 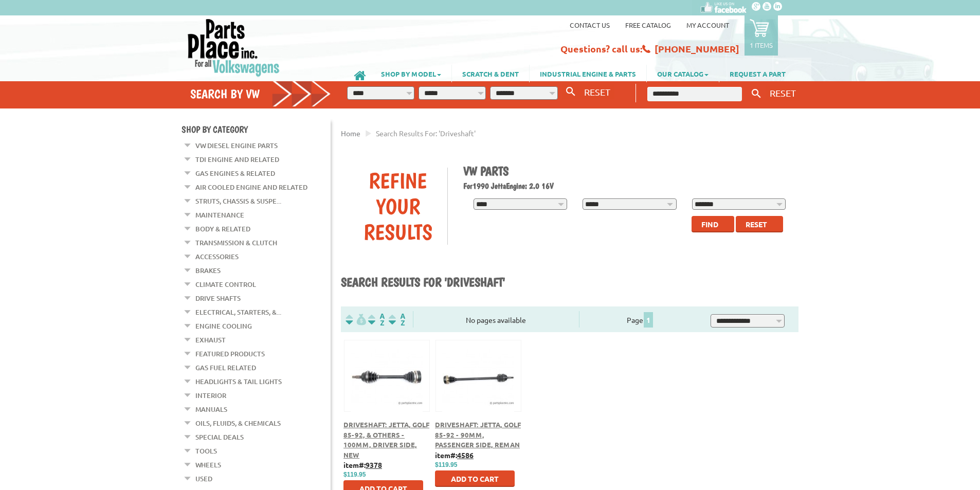 I want to click on a: Headlights & Tail Lights, so click(x=238, y=381).